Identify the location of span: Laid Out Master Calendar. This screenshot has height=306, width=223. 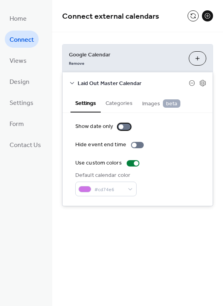
(133, 84).